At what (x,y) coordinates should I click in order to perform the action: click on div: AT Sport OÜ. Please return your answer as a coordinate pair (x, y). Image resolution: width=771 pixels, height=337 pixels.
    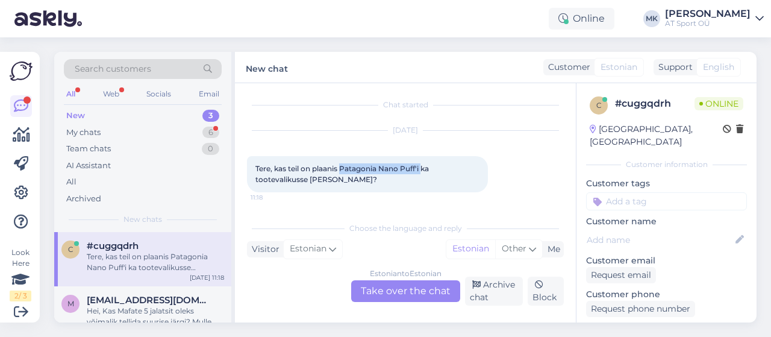
    Looking at the image, I should click on (708, 23).